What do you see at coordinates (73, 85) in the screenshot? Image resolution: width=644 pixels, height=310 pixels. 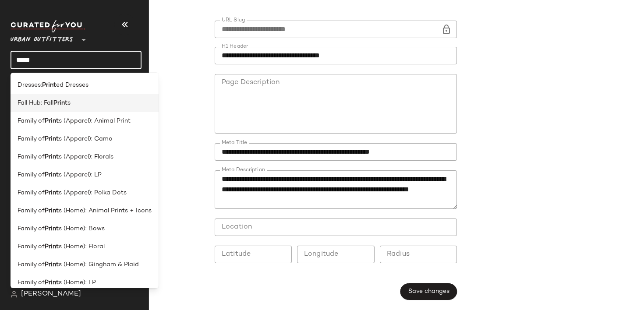 I see `span: ed Dresses` at bounding box center [73, 85].